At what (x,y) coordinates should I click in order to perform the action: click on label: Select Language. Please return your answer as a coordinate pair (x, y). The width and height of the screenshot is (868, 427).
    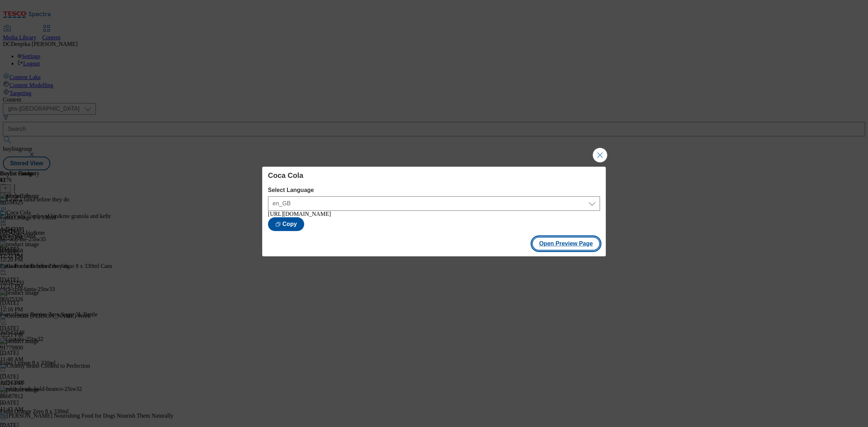
    Looking at the image, I should click on (434, 190).